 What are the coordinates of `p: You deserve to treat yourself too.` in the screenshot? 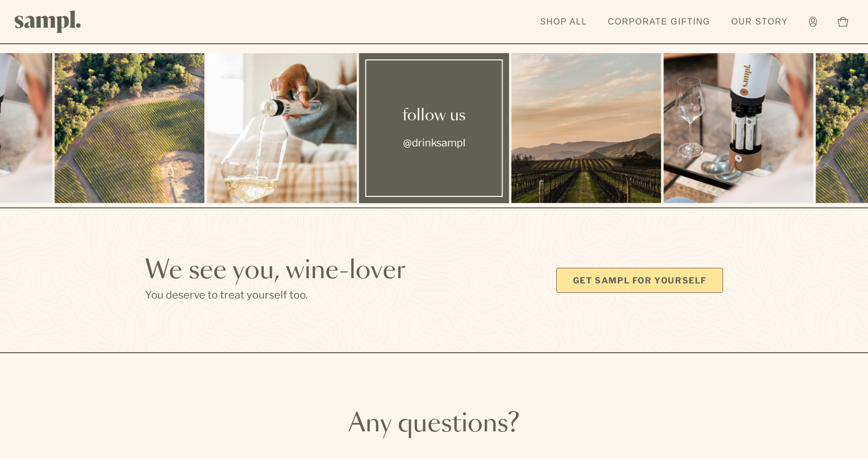 It's located at (276, 295).